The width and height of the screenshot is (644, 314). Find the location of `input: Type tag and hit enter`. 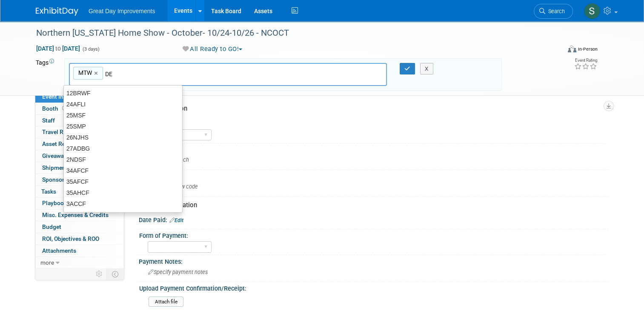

input: Type tag and hit enter is located at coordinates (165, 74).